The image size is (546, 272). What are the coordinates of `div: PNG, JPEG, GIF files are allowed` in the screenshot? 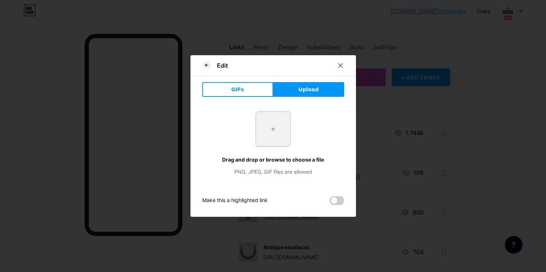 It's located at (273, 171).